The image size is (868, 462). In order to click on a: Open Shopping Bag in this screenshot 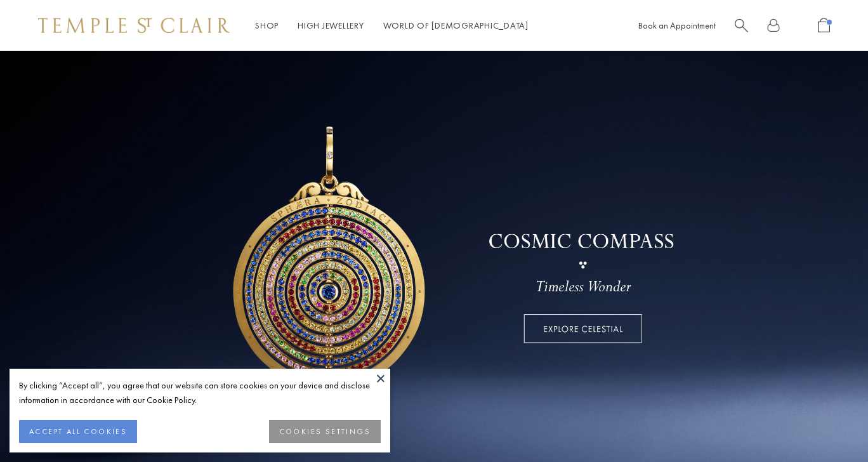, I will do `click(824, 25)`.